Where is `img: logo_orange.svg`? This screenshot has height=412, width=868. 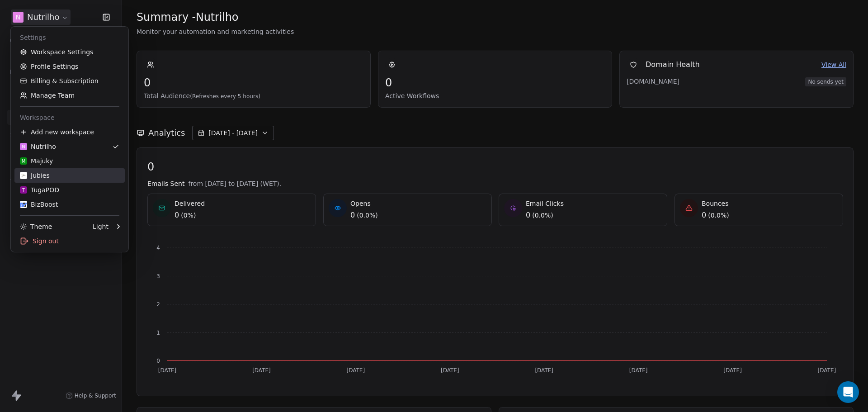
img: logo_orange.svg is located at coordinates (18, 18).